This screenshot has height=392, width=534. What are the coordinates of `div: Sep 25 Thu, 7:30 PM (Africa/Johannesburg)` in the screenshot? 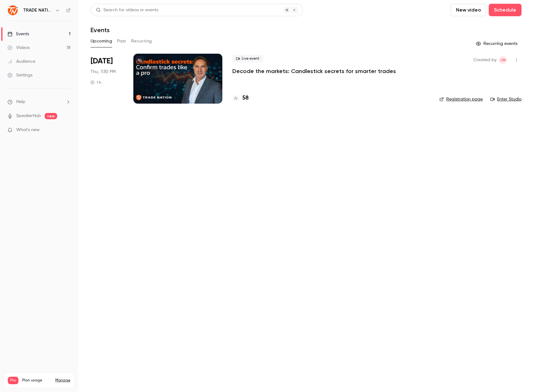 It's located at (107, 78).